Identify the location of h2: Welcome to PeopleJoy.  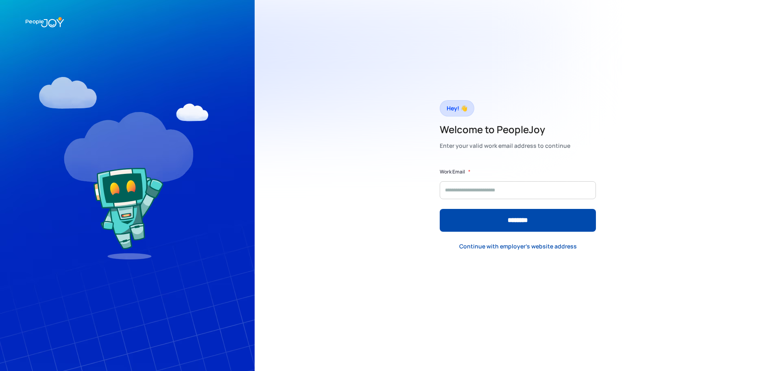
(505, 129).